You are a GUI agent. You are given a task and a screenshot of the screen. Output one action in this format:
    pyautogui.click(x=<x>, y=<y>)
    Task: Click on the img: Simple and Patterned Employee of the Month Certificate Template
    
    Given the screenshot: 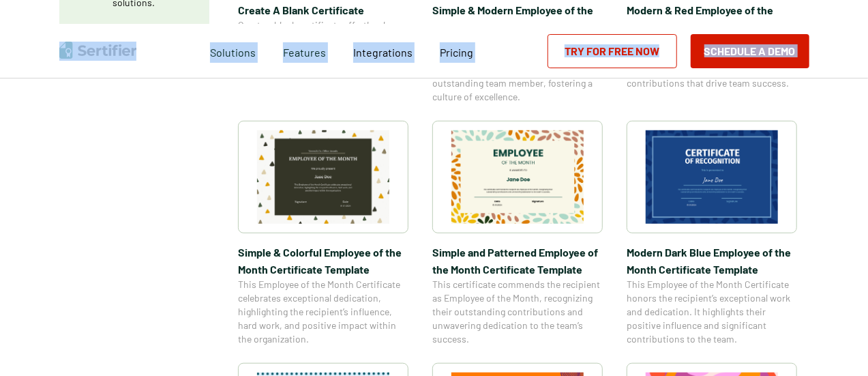 What is the action you would take?
    pyautogui.click(x=517, y=177)
    